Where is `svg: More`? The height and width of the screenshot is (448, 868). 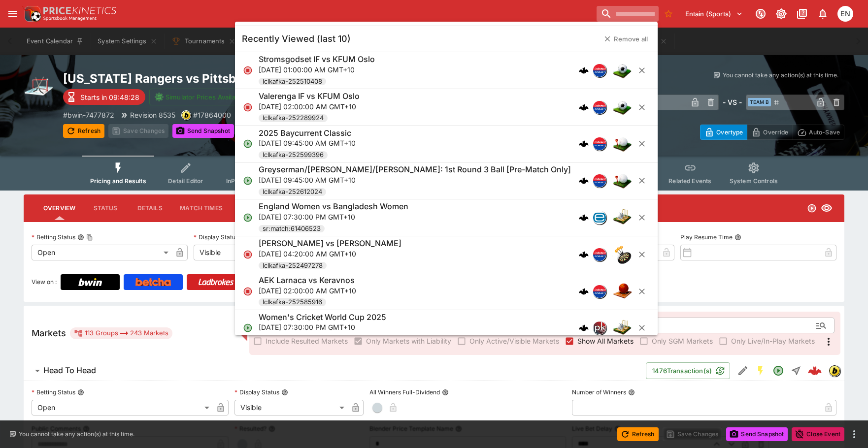 svg: More is located at coordinates (829, 342).